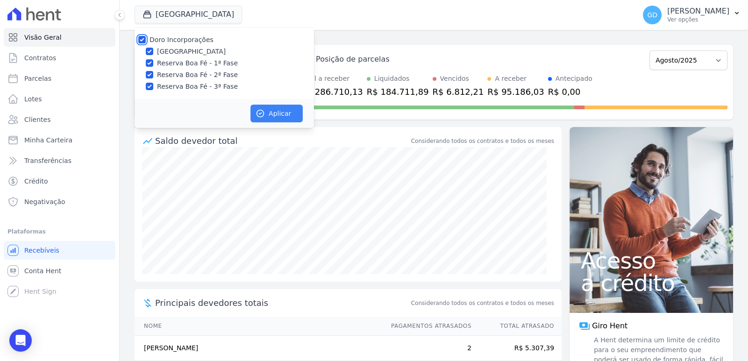 This screenshot has width=748, height=361. Describe the element at coordinates (653, 15) in the screenshot. I see `span: GD` at that location.